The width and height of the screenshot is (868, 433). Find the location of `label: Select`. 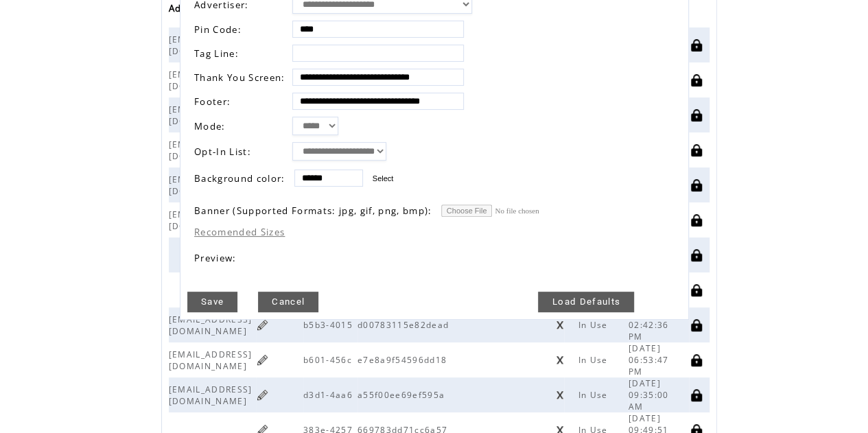

label: Select is located at coordinates (383, 178).